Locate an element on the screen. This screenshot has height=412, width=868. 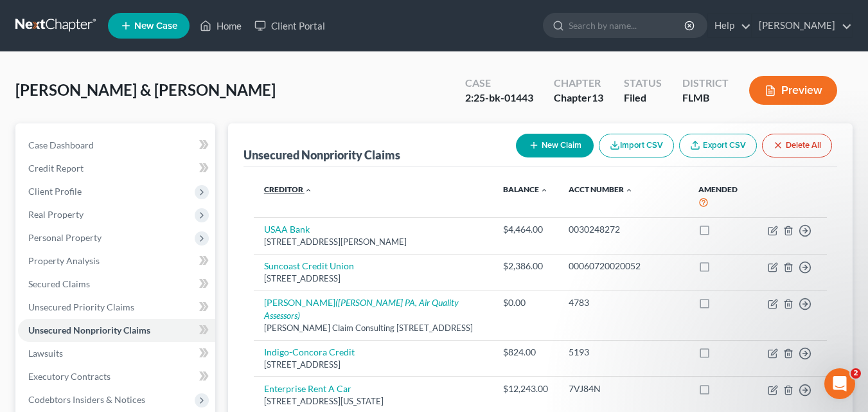
div: $4,464.00 is located at coordinates (526, 229).